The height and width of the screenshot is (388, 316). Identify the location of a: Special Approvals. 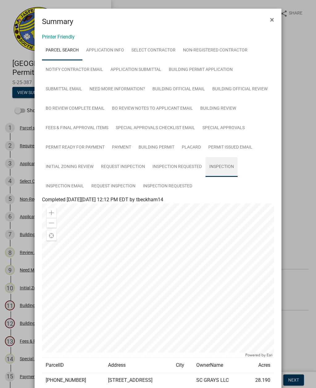
(223, 128).